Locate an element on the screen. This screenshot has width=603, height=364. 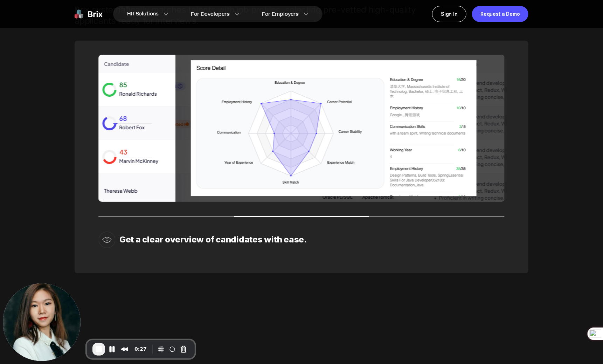
div: Get a clear overview of candidates with ease. is located at coordinates (213, 240).